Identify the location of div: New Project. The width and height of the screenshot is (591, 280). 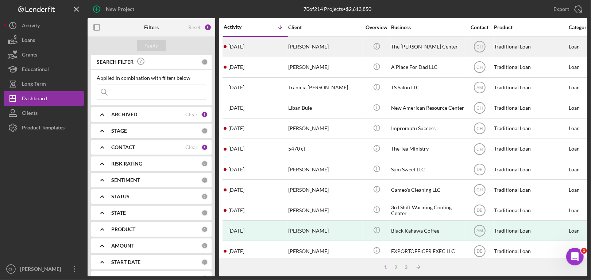
(120, 9).